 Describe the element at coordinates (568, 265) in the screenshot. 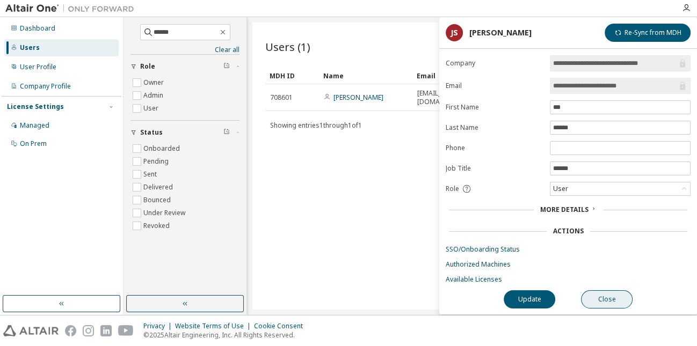

I see `a: Authorized Machines` at that location.